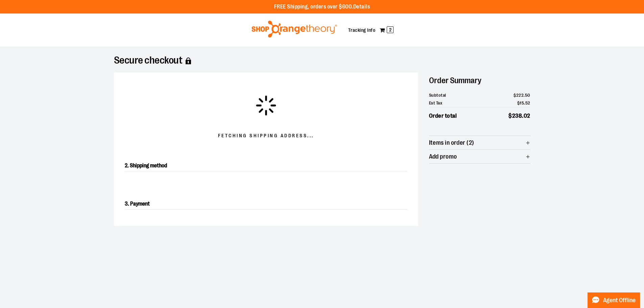  I want to click on a: Details, so click(361, 7).